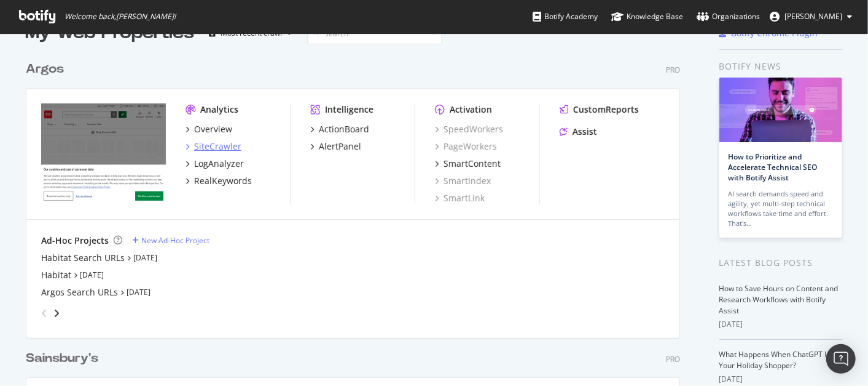 The image size is (868, 386). Describe the element at coordinates (781, 110) in the screenshot. I see `img: How to Prioritize and Accelerate Technical SEO with Botify Assist` at that location.